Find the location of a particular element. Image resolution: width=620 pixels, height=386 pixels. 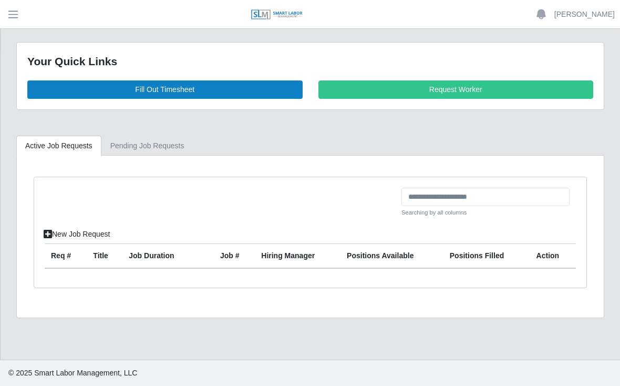

th: Action is located at coordinates (553, 256).